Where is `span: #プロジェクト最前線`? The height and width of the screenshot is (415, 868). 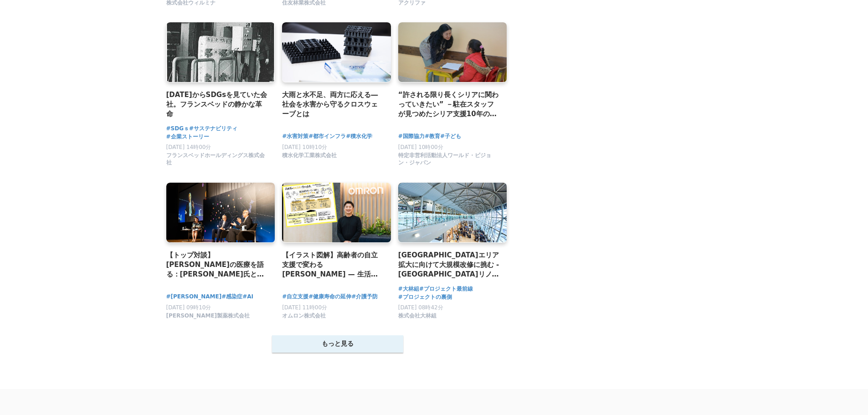 span: #プロジェクト最前線 is located at coordinates (446, 289).